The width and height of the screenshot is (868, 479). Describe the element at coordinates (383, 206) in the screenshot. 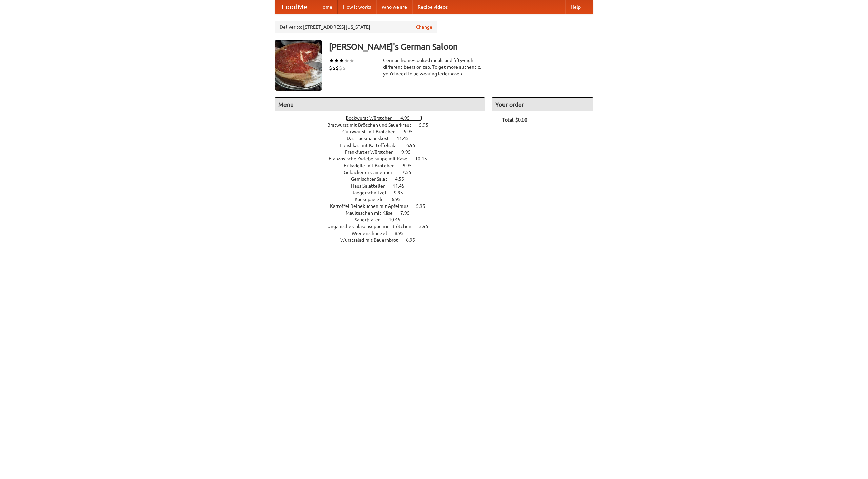

I see `a: Kartoffel Reibekuchen mit Apfelmus 5.95` at that location.